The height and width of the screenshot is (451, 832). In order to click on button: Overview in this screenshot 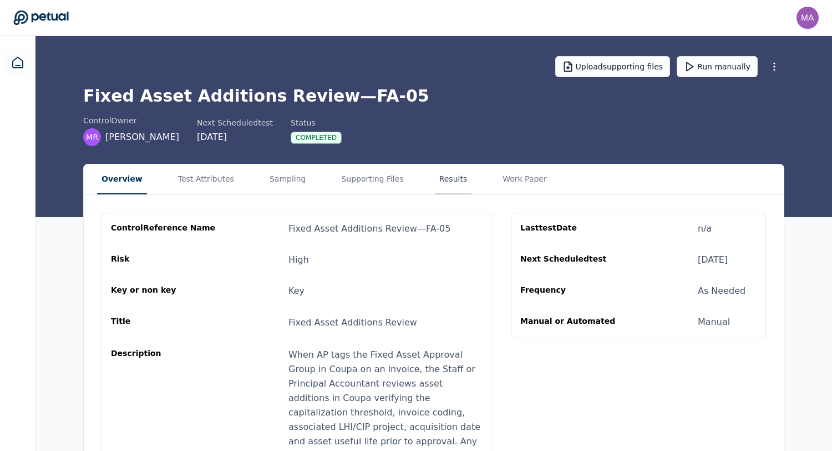, I will do `click(122, 179)`.